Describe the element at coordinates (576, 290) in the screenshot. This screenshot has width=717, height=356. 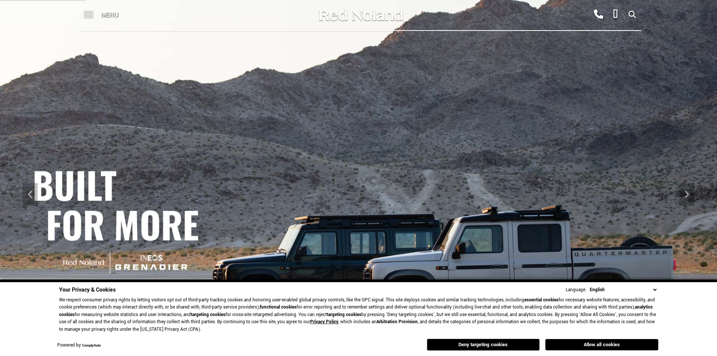
I see `div: Language:` at that location.